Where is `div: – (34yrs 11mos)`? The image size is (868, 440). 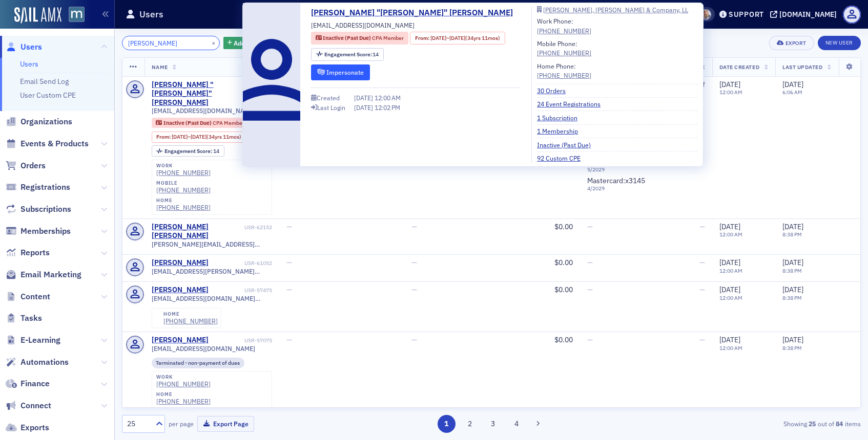
div: – (34yrs 11mos) is located at coordinates (206, 137).